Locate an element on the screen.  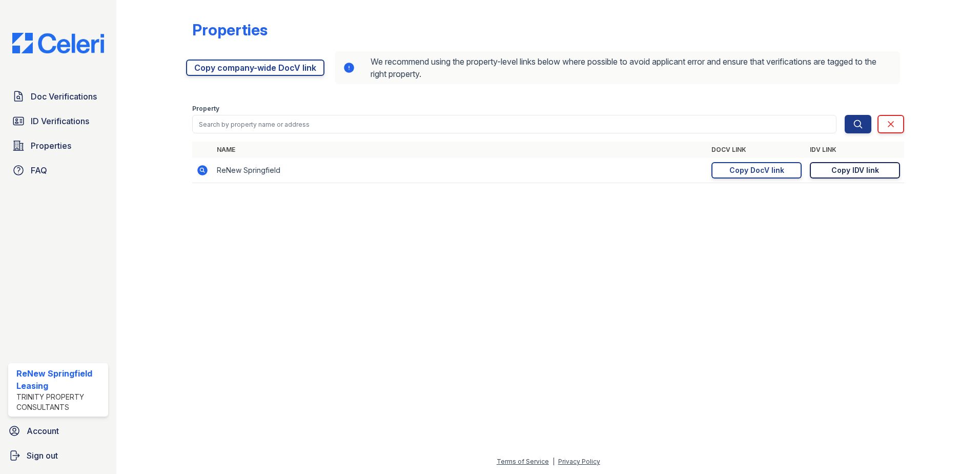
div: We recommend using the property-level links below where possible to avoid applicant error and ens... is located at coordinates (617, 68).